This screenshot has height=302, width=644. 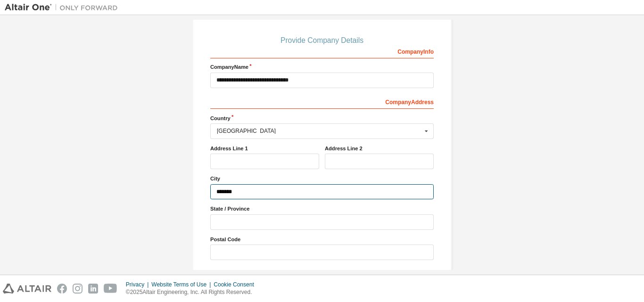 I want to click on img: instagram.svg, so click(x=77, y=288).